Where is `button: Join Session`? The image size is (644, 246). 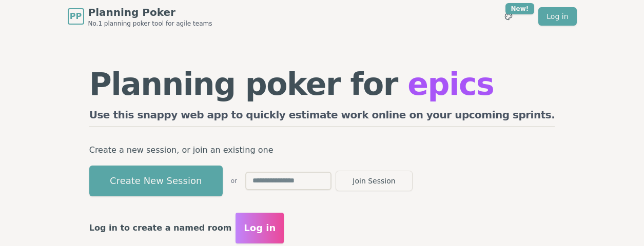 button: Join Session is located at coordinates (374, 181).